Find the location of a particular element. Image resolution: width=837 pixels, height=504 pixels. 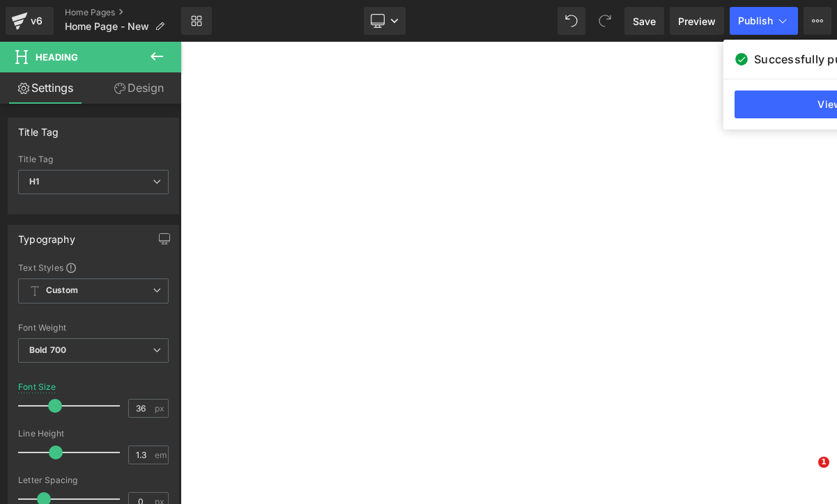

span: em is located at coordinates (161, 455).